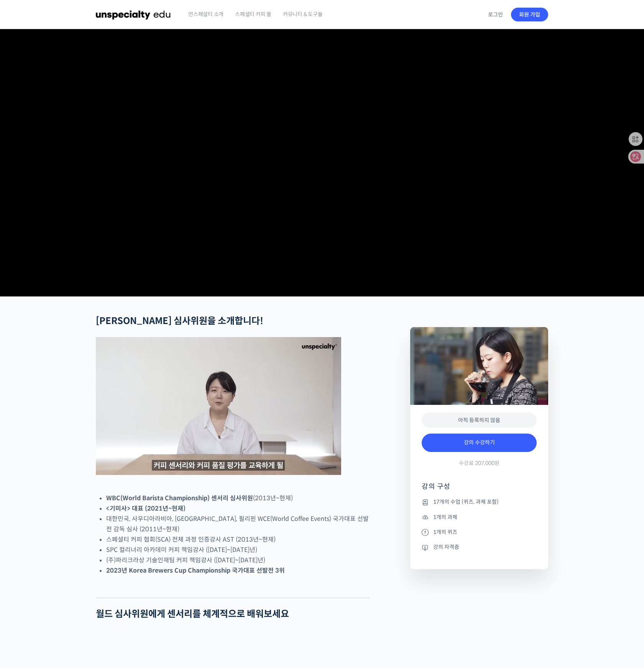  Describe the element at coordinates (146, 508) in the screenshot. I see `strong: <기미사> 대표 (2021년~현재)` at that location.